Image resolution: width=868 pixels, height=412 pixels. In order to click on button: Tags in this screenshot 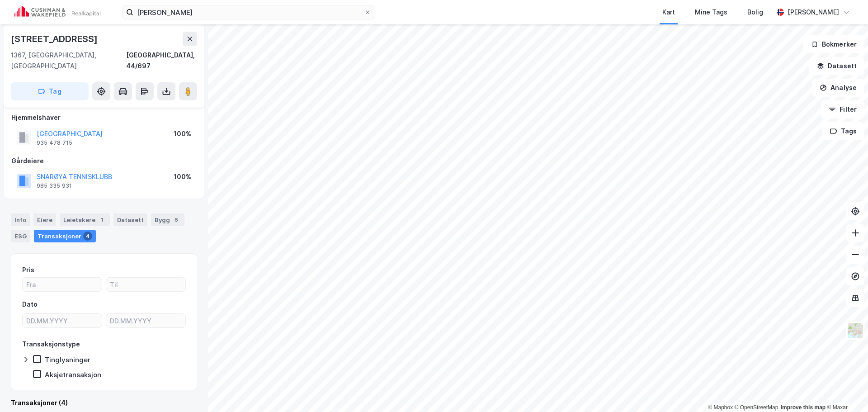, I will do `click(843, 131)`.